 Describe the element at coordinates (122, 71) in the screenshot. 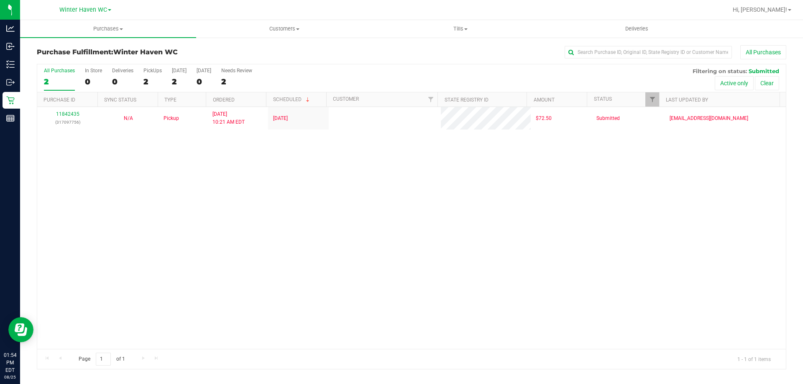

I see `div: Deliveries` at that location.